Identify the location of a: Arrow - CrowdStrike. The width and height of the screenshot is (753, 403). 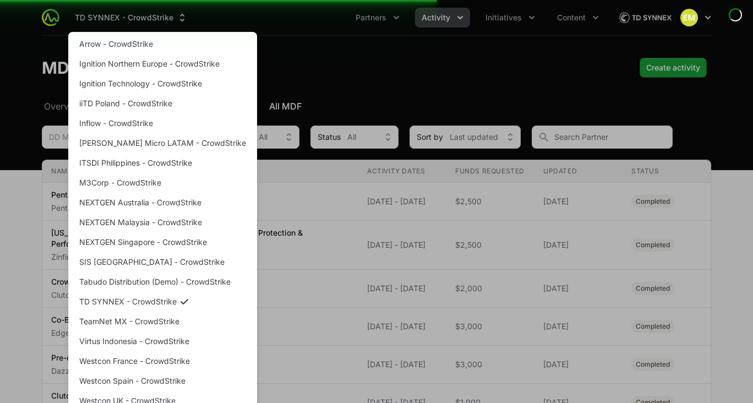
(162, 44).